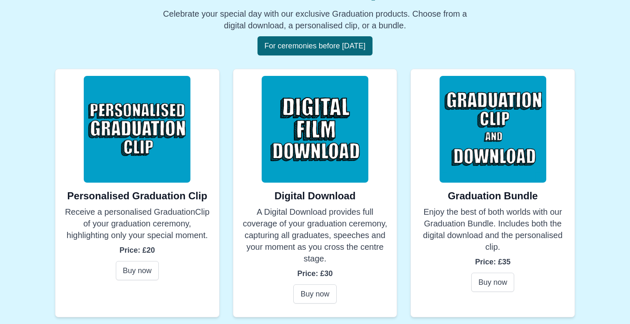 The image size is (630, 324). I want to click on p: A Digital Download provides full coverage of your graduation ceremony, capturing all graduates, s..., so click(315, 235).